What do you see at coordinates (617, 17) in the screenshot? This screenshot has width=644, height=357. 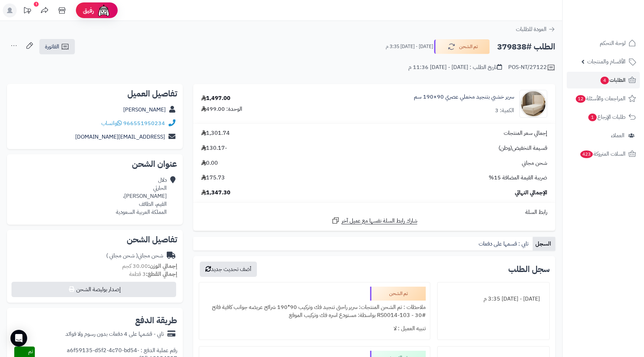 I see `img: logo-2.png` at bounding box center [617, 17].